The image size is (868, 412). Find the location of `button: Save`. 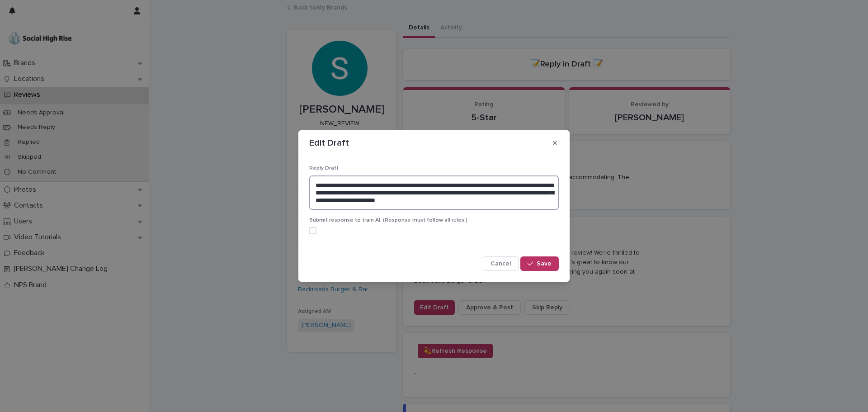

button: Save is located at coordinates (539, 263).